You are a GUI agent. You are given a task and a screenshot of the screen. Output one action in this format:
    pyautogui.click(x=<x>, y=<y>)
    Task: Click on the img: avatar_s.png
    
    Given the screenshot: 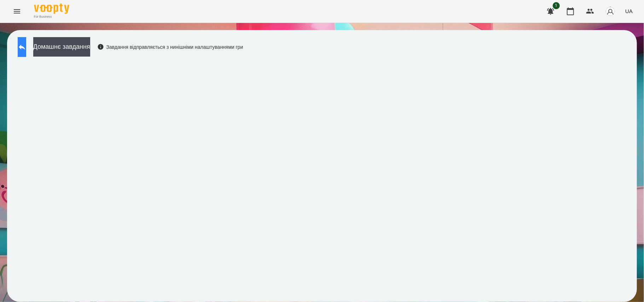 What is the action you would take?
    pyautogui.click(x=610, y=12)
    